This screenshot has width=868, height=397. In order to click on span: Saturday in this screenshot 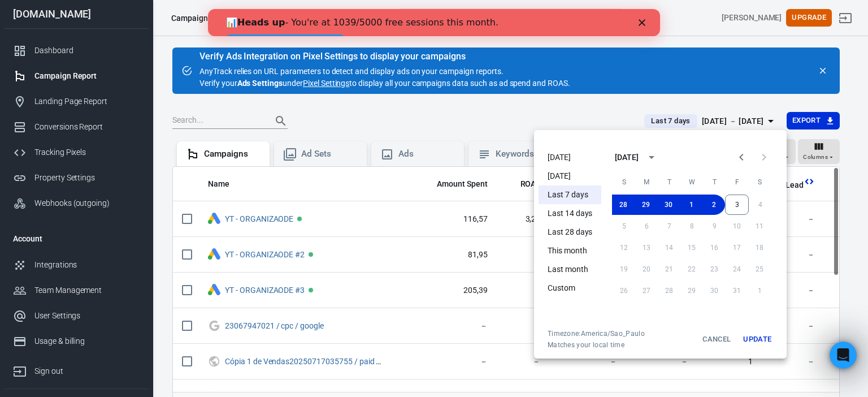, I will do `click(760, 183)`.